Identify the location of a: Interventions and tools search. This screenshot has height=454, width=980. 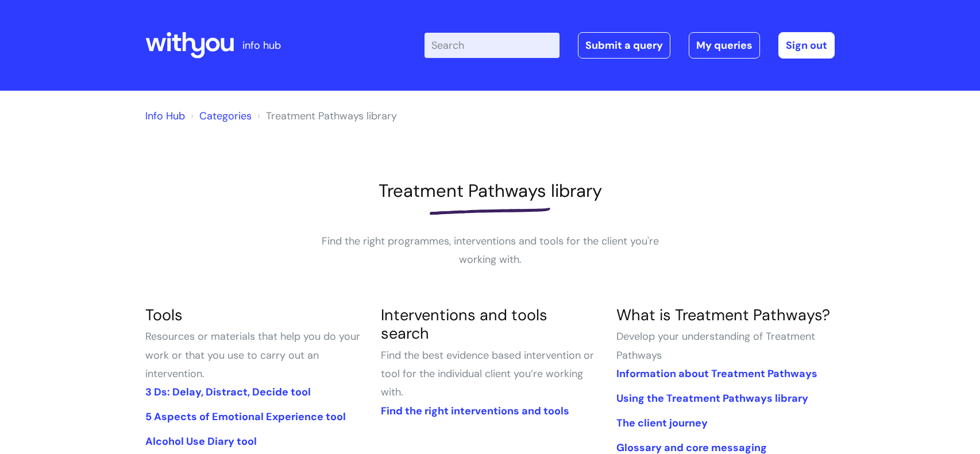
(464, 324).